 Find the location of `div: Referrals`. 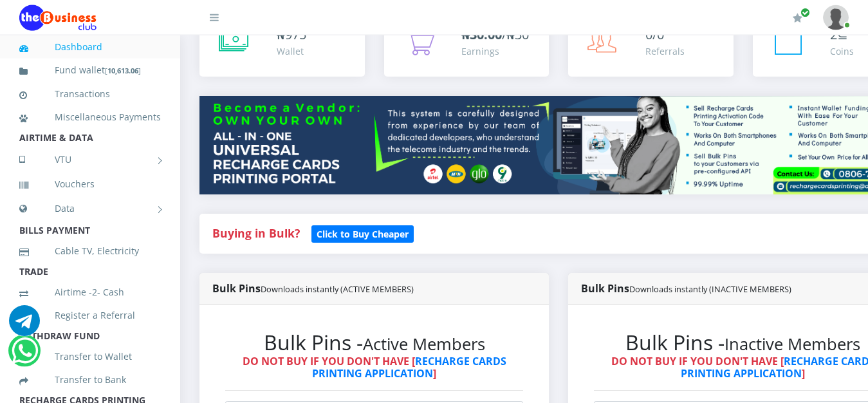

div: Referrals is located at coordinates (665, 51).